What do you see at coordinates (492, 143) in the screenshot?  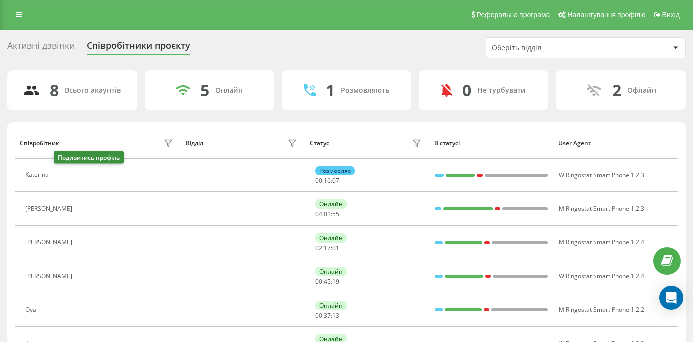 I see `div: В статусі` at bounding box center [492, 143].